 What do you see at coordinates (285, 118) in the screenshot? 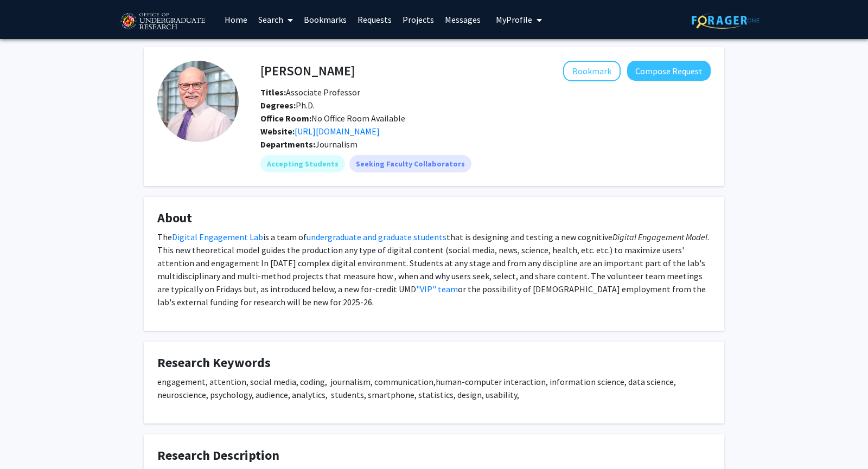
I see `b: Office Room:` at bounding box center [285, 118].